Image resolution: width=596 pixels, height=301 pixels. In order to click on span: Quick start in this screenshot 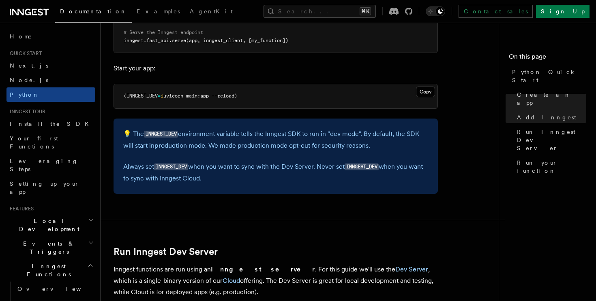, I will do `click(24, 53)`.